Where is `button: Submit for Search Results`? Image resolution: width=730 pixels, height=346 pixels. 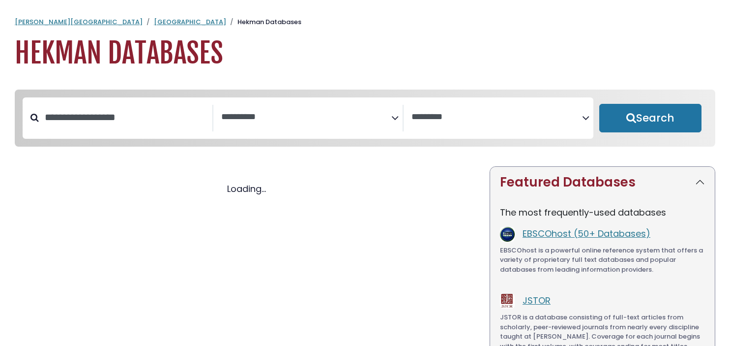
button: Submit for Search Results is located at coordinates (651, 118).